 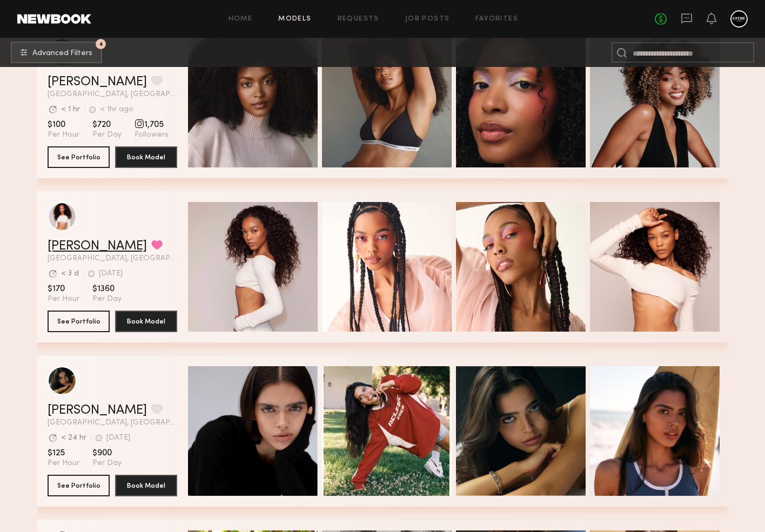 I want to click on div: < 1hr ago, so click(x=117, y=110).